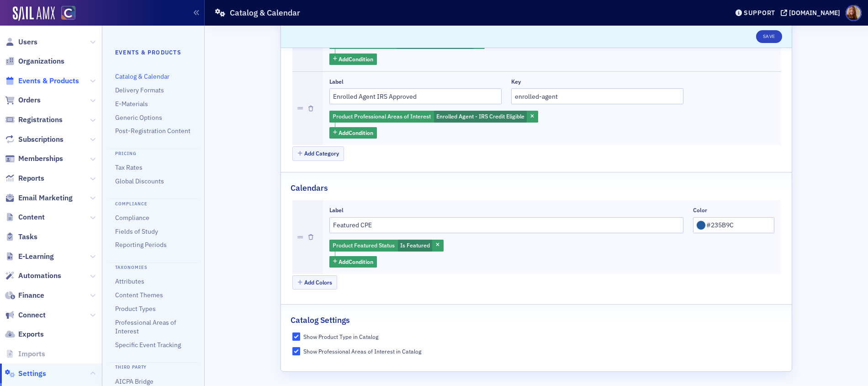 The width and height of the screenshot is (868, 386). I want to click on span: Registrations, so click(40, 120).